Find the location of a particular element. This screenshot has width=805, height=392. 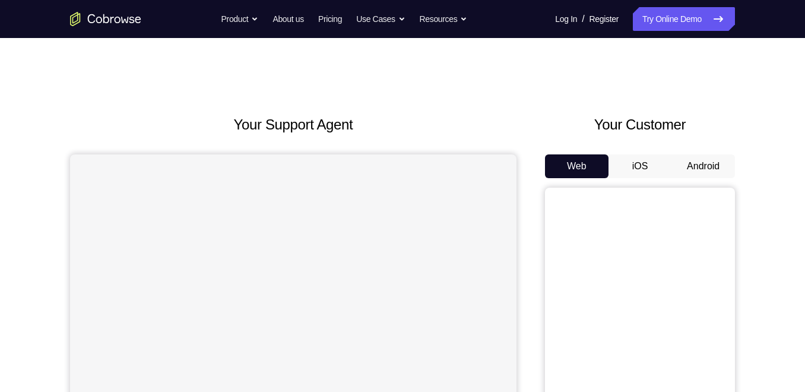

a: Pricing is located at coordinates (330, 19).